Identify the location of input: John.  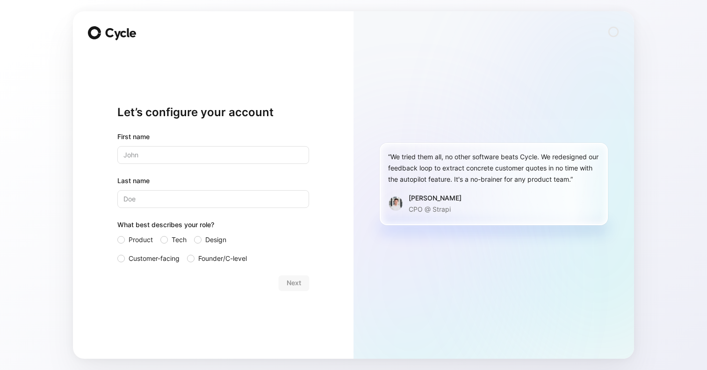
(213, 155).